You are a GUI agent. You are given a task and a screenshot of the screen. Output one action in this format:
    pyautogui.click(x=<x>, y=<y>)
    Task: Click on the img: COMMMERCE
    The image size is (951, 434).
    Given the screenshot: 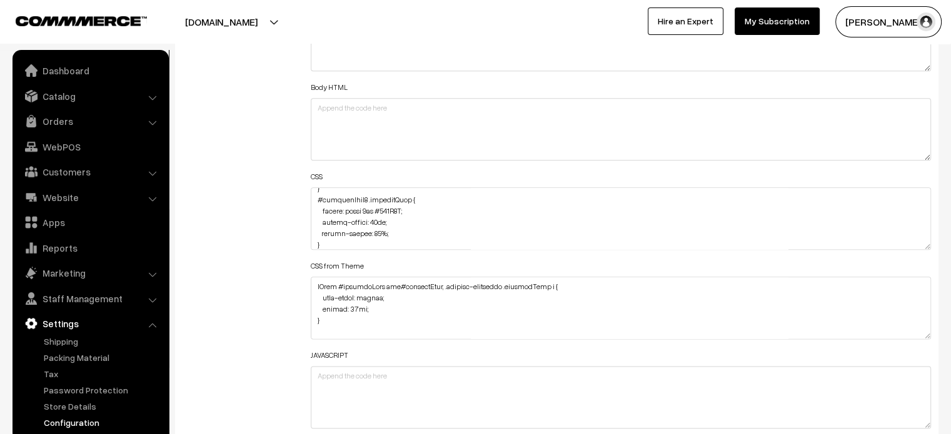 What is the action you would take?
    pyautogui.click(x=81, y=21)
    